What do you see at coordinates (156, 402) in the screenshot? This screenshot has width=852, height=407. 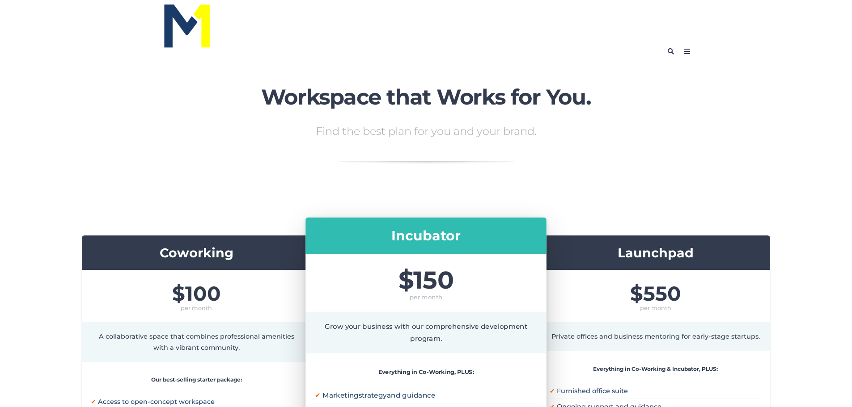 I see `span: Access to open-concept workspace` at bounding box center [156, 402].